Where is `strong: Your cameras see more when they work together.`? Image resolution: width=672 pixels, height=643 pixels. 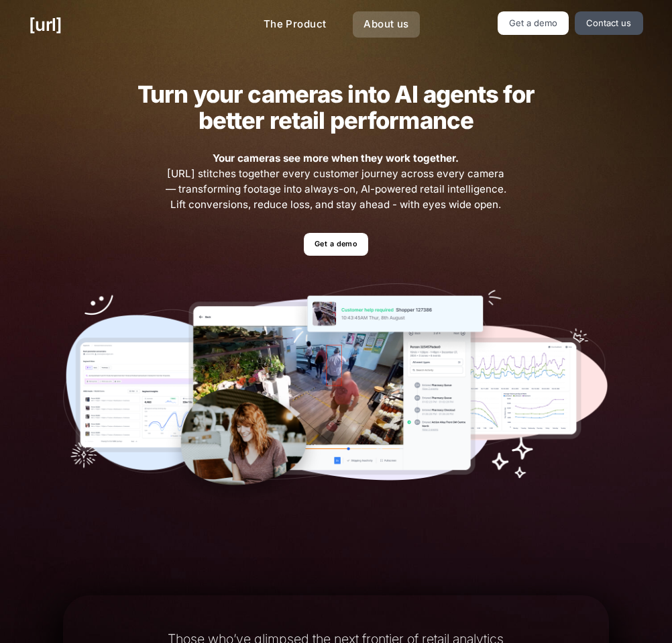 strong: Your cameras see more when they work together. is located at coordinates (336, 157).